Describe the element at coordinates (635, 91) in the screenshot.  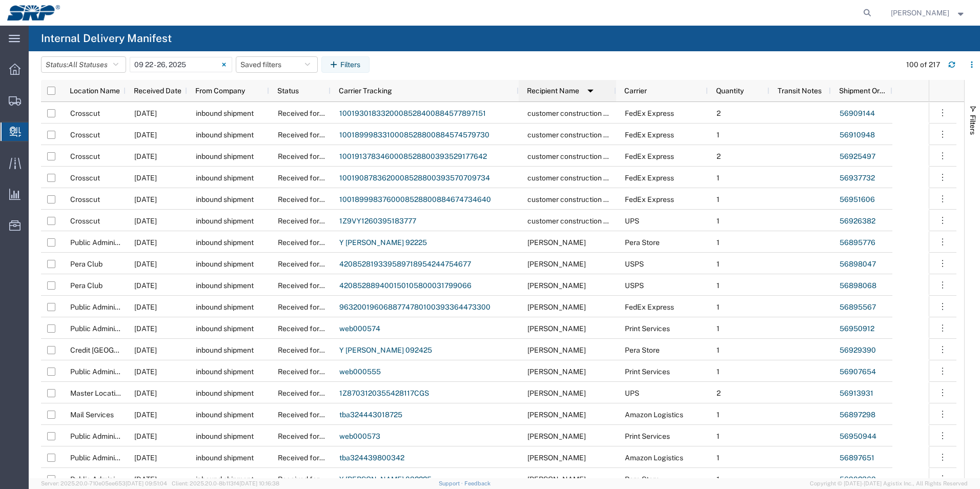
I see `span: Carrier` at that location.